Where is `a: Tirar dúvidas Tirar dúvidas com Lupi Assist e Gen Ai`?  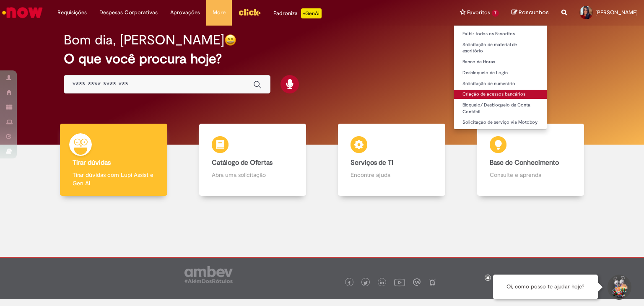 a: Tirar dúvidas Tirar dúvidas com Lupi Assist e Gen Ai is located at coordinates (114, 160).